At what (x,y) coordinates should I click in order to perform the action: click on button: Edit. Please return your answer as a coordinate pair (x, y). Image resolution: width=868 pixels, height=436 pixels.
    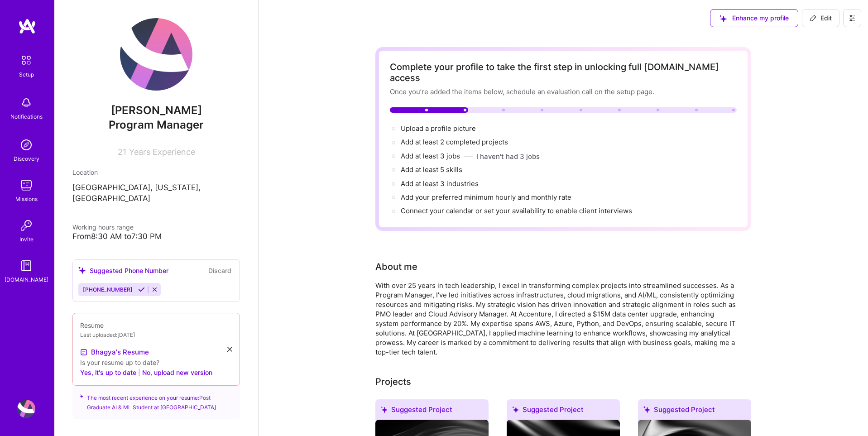
    Looking at the image, I should click on (820, 18).